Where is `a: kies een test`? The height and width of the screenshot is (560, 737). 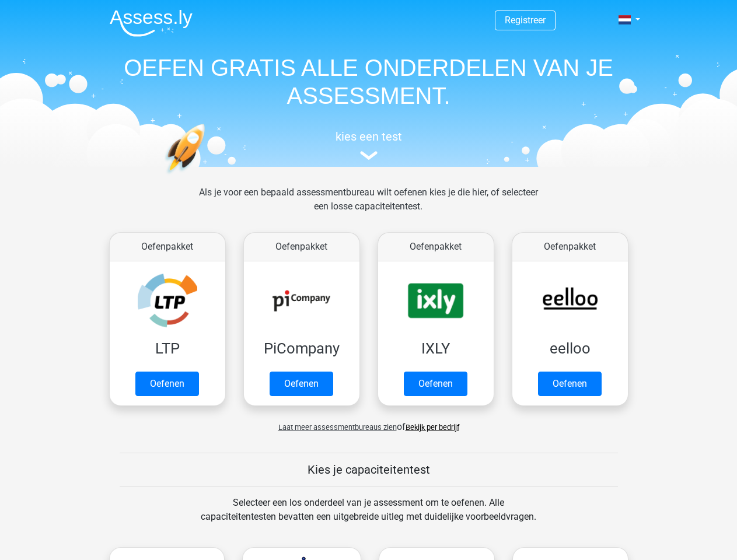
a: kies een test is located at coordinates (369, 145).